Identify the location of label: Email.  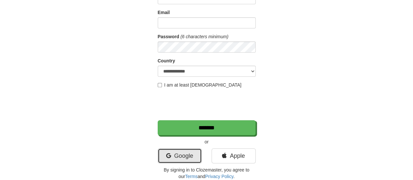
(164, 12).